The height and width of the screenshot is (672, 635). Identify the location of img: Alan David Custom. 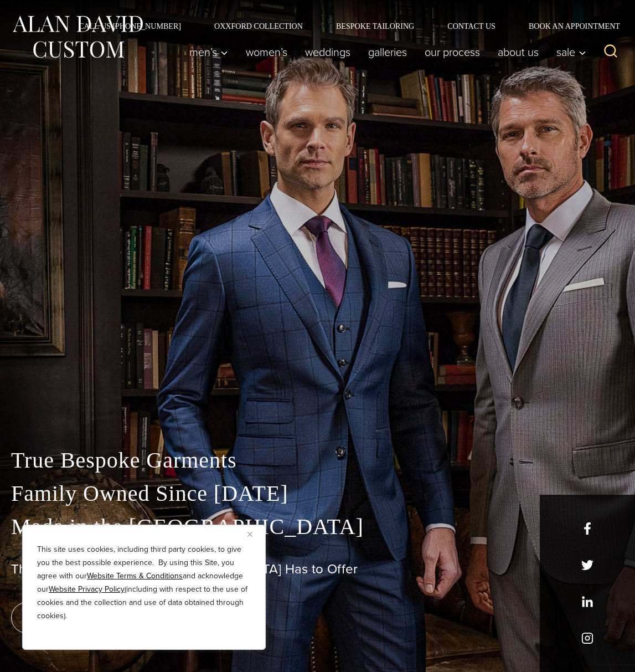
(78, 37).